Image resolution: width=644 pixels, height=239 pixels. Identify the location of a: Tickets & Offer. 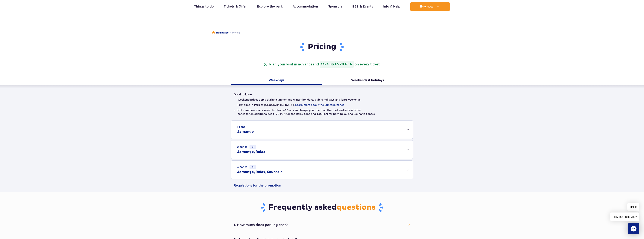
(235, 6).